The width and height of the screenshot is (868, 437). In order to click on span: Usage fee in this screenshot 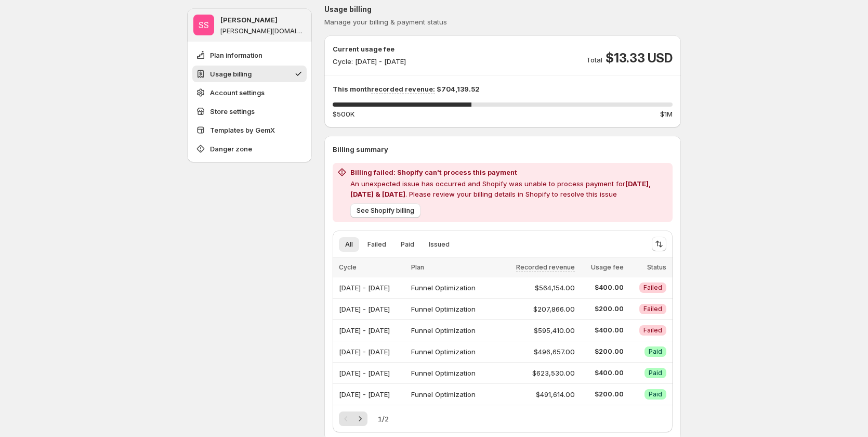, I will do `click(607, 267)`.